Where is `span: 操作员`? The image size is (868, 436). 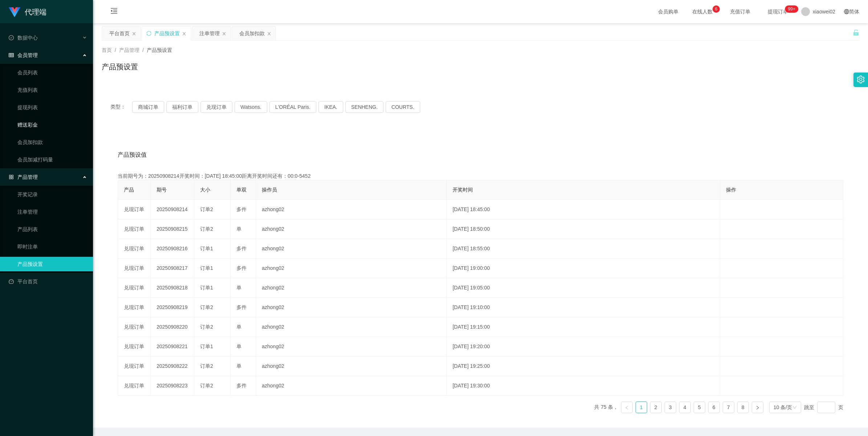
span: 操作员 is located at coordinates (269, 190).